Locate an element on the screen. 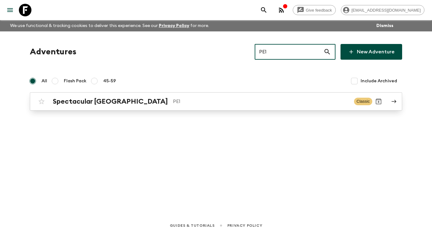 Image resolution: width=432 pixels, height=234 pixels. span: All is located at coordinates (44, 81).